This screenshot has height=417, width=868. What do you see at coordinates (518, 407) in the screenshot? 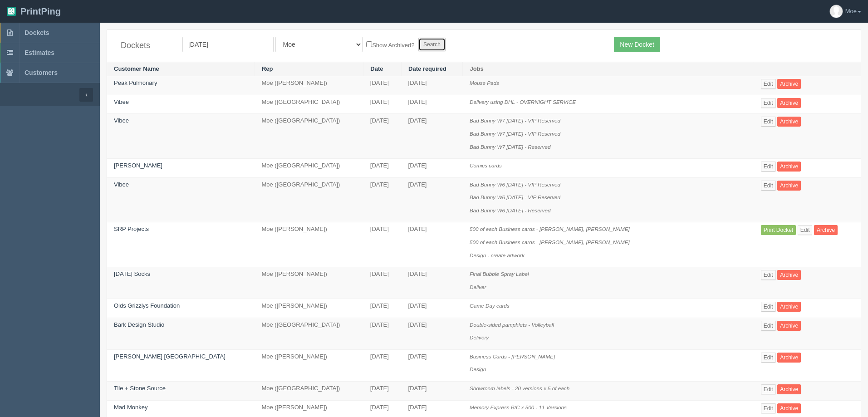
I see `i: Memory Express B/C x 500 - 11 Versions` at bounding box center [518, 407].